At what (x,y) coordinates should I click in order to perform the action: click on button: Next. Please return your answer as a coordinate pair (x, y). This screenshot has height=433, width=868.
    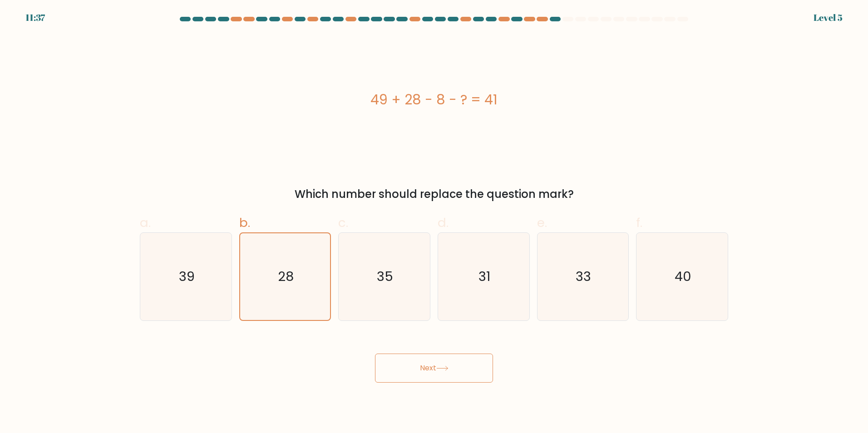
    Looking at the image, I should click on (434, 369).